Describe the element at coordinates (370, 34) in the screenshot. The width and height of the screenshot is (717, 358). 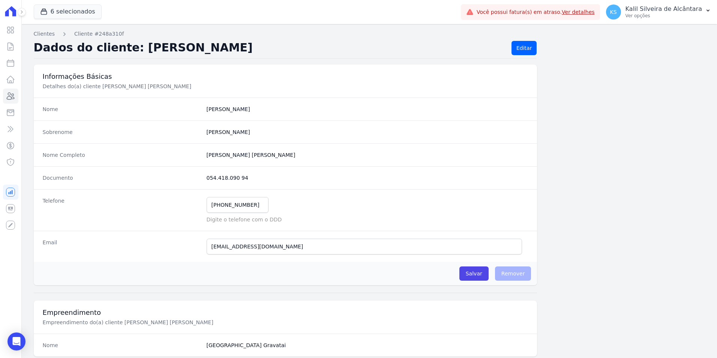
I see `nav: Breadcrumb` at that location.